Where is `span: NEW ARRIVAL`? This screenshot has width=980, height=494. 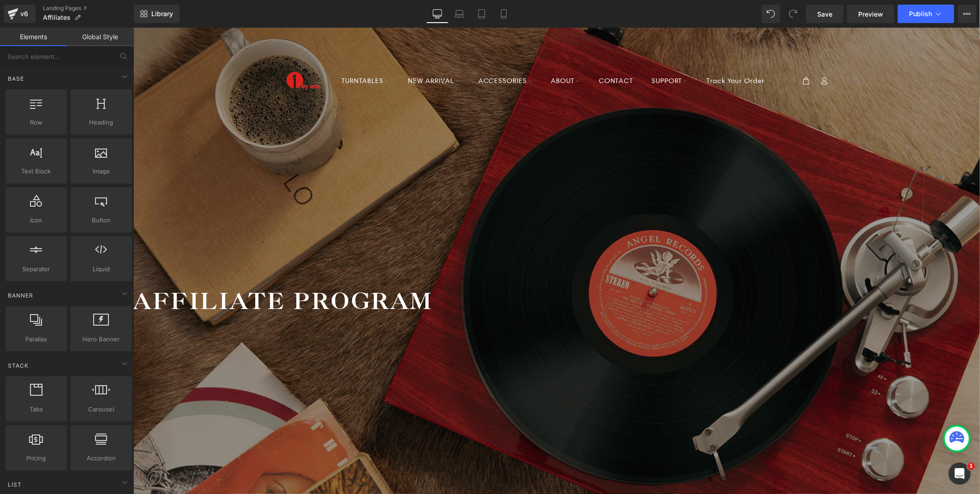 span: NEW ARRIVAL is located at coordinates (300, 53).